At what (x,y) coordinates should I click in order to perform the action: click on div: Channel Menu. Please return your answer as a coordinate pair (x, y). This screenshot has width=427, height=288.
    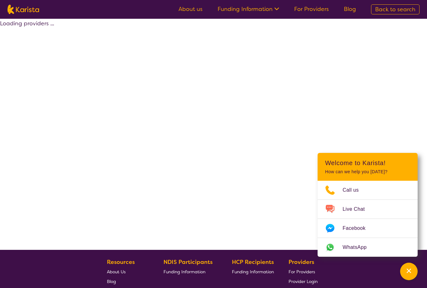
    Looking at the image, I should click on (367, 205).